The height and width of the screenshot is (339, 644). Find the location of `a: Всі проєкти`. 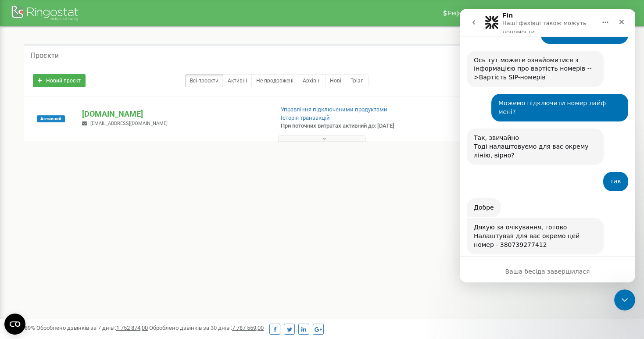

a: Всі проєкти is located at coordinates (204, 81).